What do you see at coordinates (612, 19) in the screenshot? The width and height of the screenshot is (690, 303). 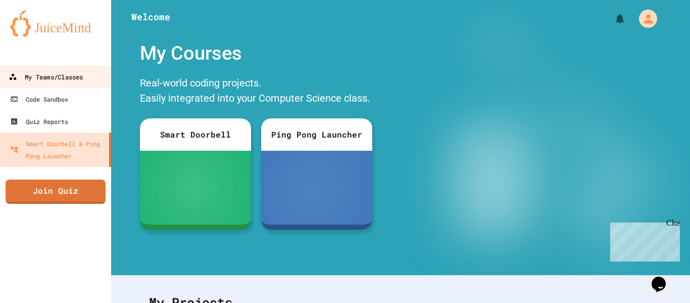 I see `div: My Notifications` at bounding box center [612, 19].